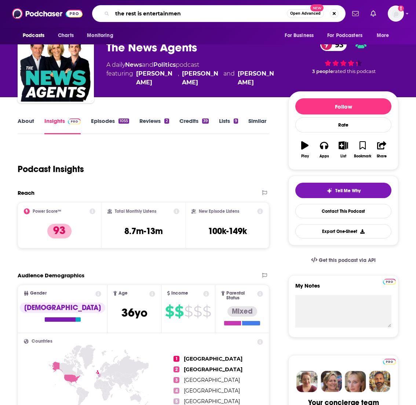 This screenshot has height=405, width=416. What do you see at coordinates (242, 312) in the screenshot?
I see `div: Mixed` at bounding box center [242, 312].